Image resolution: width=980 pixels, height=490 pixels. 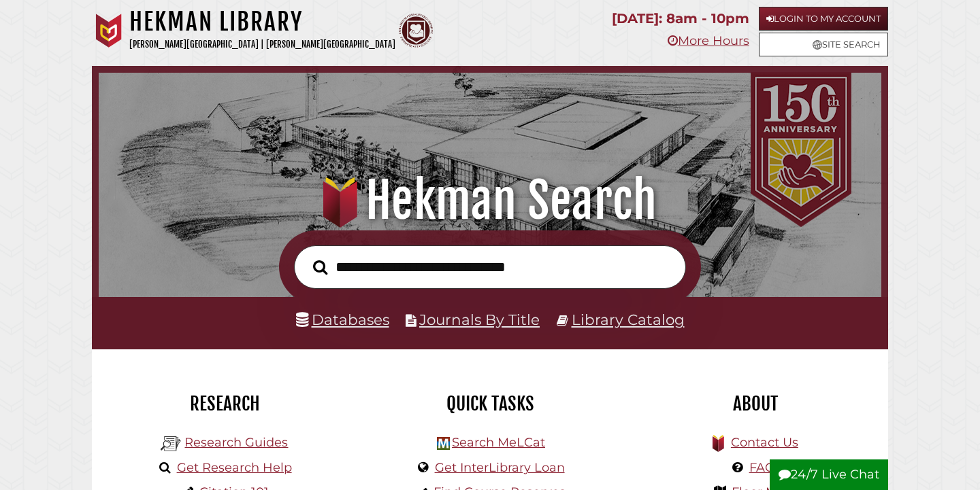 I want to click on h2: About, so click(x=756, y=404).